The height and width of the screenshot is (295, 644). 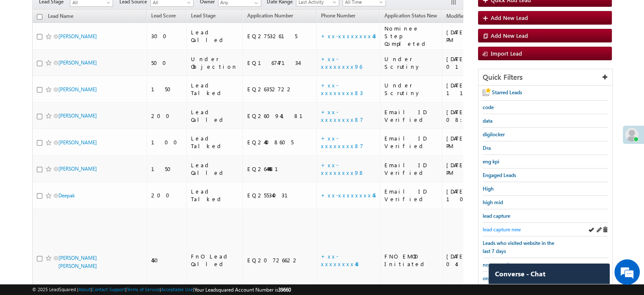 What do you see at coordinates (215, 260) in the screenshot?
I see `div: FnO Lead Called` at bounding box center [215, 260].